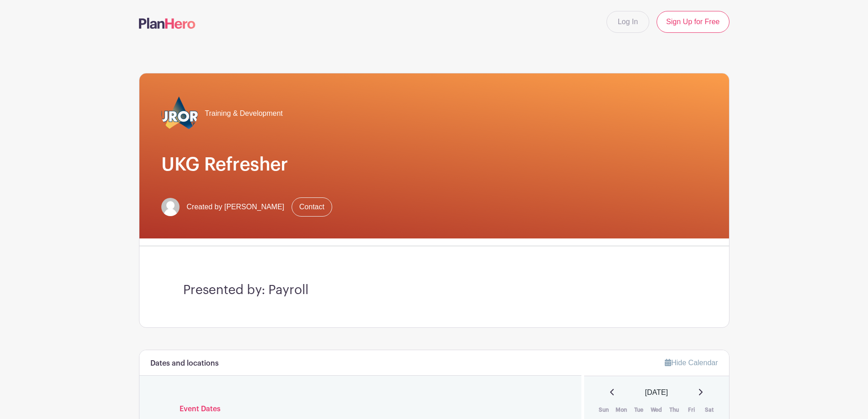  I want to click on th: Sat, so click(709, 409).